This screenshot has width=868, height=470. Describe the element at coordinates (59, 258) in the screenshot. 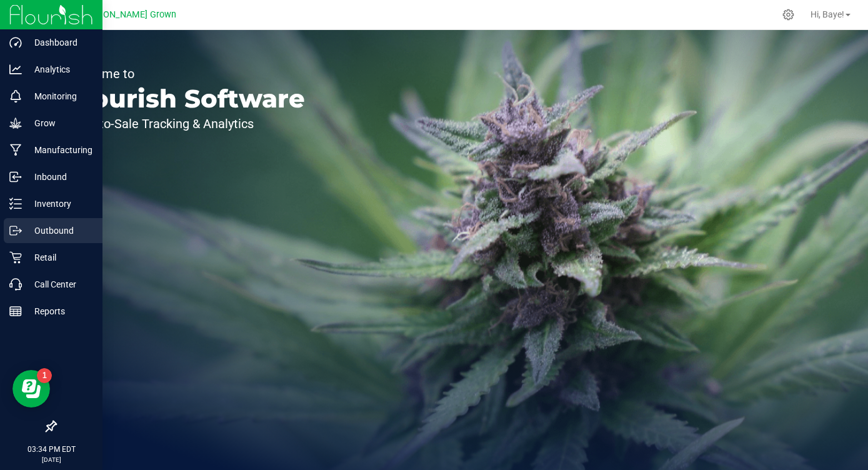

I see `p: Retail` at that location.